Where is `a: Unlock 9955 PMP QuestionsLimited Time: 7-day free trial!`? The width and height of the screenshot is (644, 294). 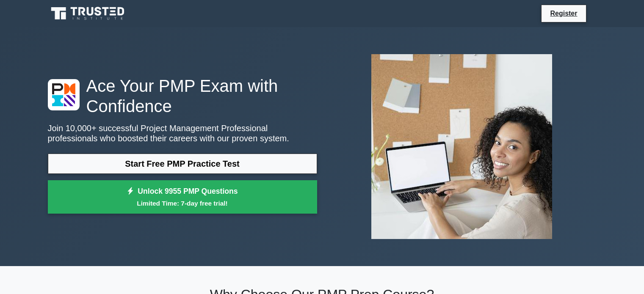 a: Unlock 9955 PMP QuestionsLimited Time: 7-day free trial! is located at coordinates (182, 198).